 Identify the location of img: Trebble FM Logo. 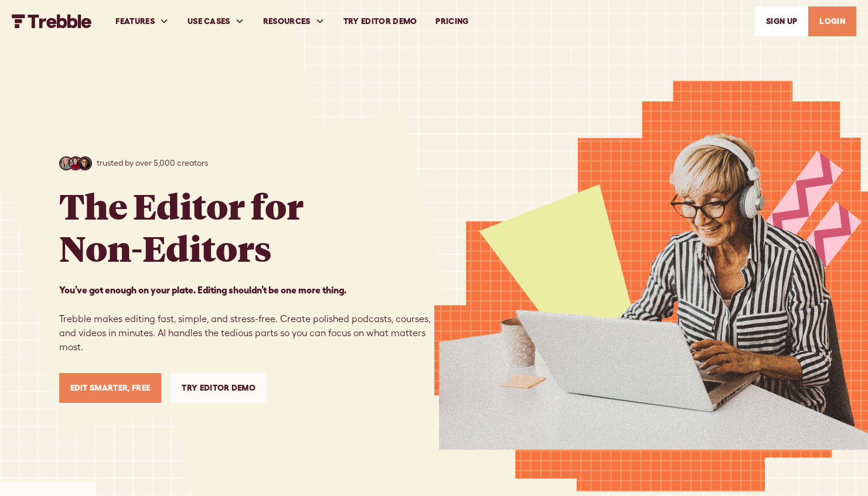
(51, 21).